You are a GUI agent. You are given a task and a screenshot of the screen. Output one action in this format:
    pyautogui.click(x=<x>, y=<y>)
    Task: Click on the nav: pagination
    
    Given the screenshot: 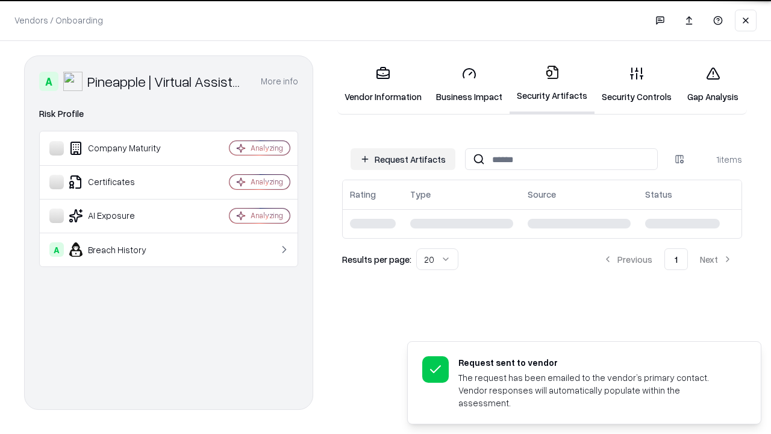 What is the action you would take?
    pyautogui.click(x=668, y=259)
    